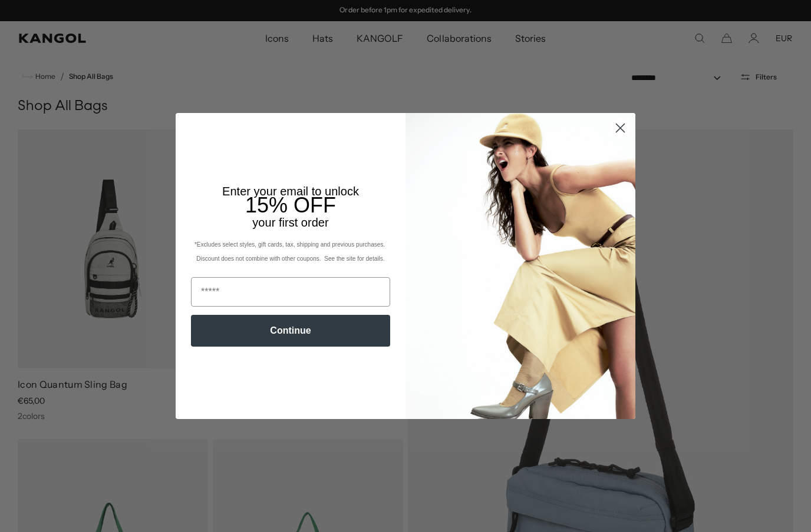 Image resolution: width=811 pixels, height=532 pixels. Describe the element at coordinates (290, 205) in the screenshot. I see `span: 15% OFF` at that location.